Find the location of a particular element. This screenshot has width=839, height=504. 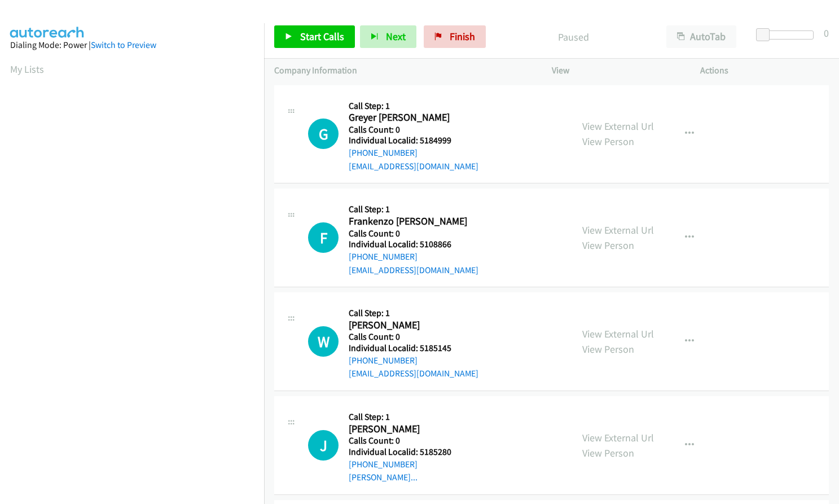

h1: G is located at coordinates (324, 134).